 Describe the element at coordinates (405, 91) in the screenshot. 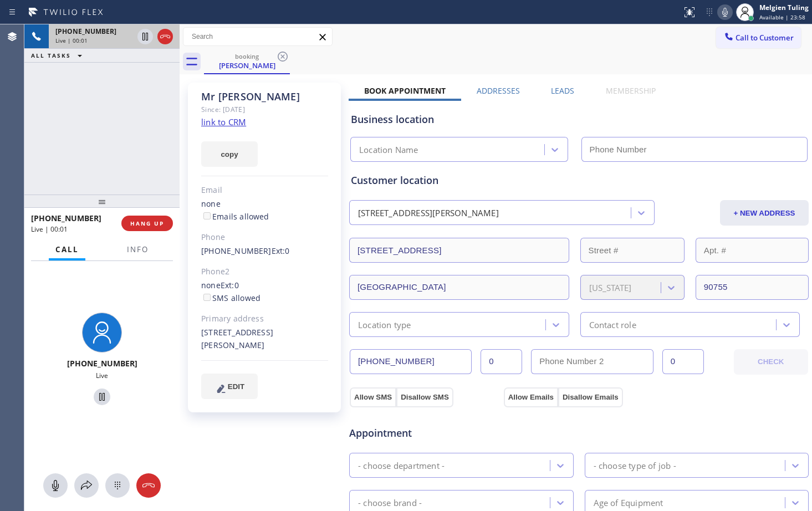

I see `label: Book Appointment` at that location.